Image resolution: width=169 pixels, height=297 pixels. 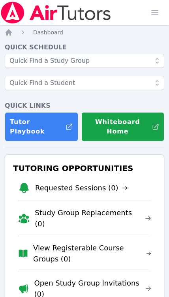 I want to click on nav: Breadcrumb, so click(x=85, y=32).